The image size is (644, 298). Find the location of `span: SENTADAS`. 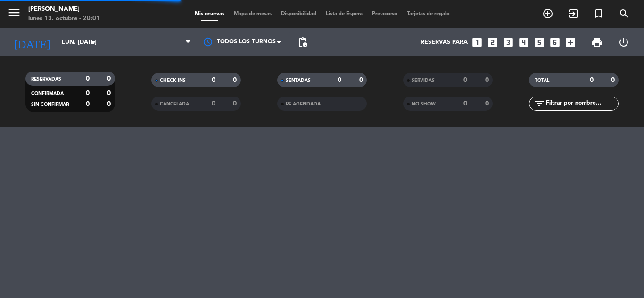

span: SENTADAS is located at coordinates (298, 81).